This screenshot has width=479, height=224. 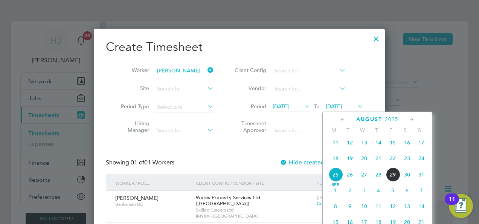 What do you see at coordinates (316, 106) in the screenshot?
I see `span: To` at bounding box center [316, 106].